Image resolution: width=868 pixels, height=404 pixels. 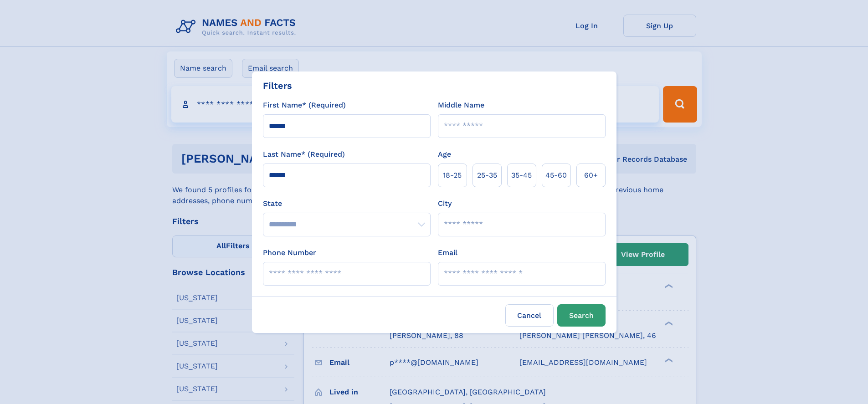 I want to click on button: Search, so click(x=582, y=315).